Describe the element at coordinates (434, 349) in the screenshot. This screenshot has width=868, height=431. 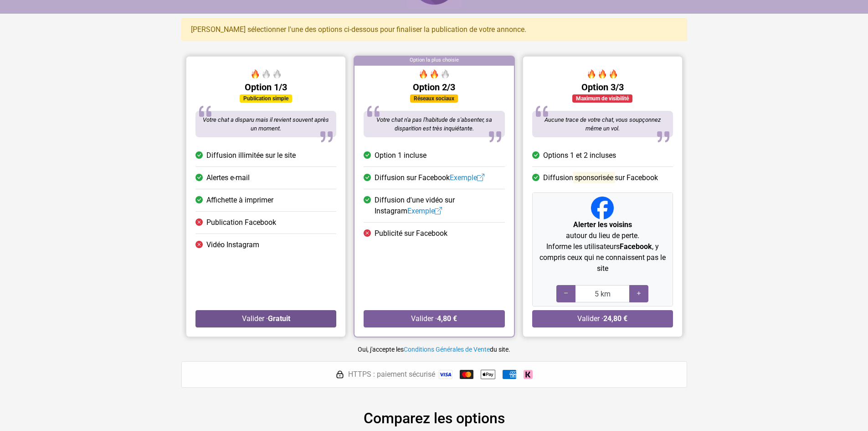
I see `small: Oui, j'accepte les du site.` at that location.